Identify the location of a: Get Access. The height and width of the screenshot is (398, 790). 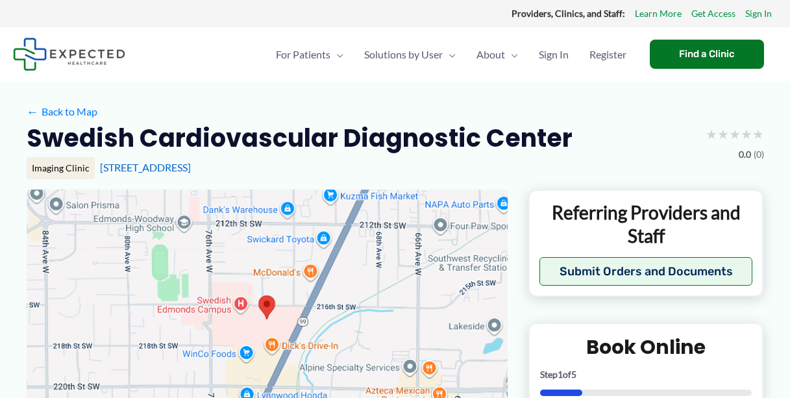
(714, 14).